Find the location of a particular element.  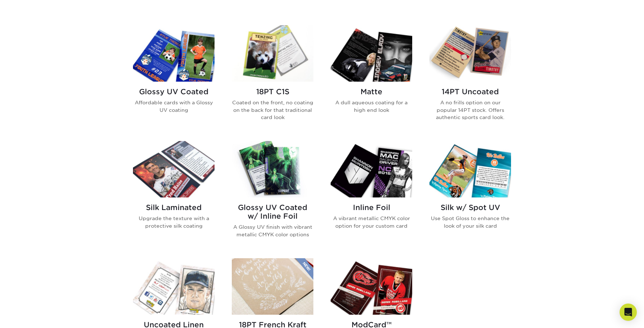

a: 14PT Uncoated Trading Cards 14PT Uncoated A no frills option on our popular 14PT stock. Offers au... is located at coordinates (470, 79).